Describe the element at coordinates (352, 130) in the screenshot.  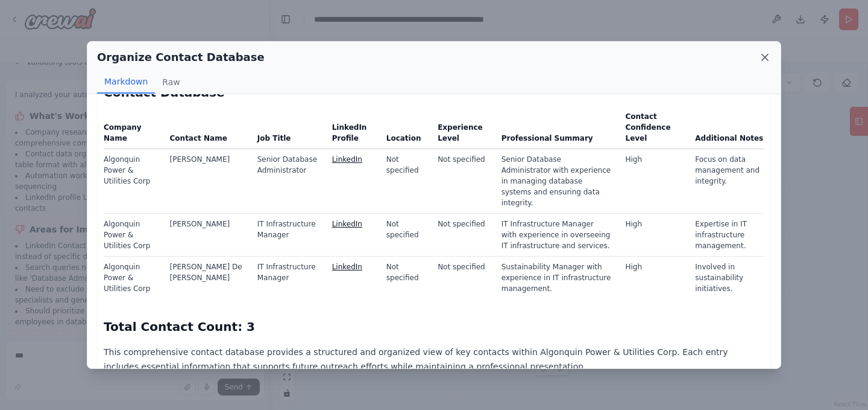
I see `th: LinkedIn Profile` at that location.